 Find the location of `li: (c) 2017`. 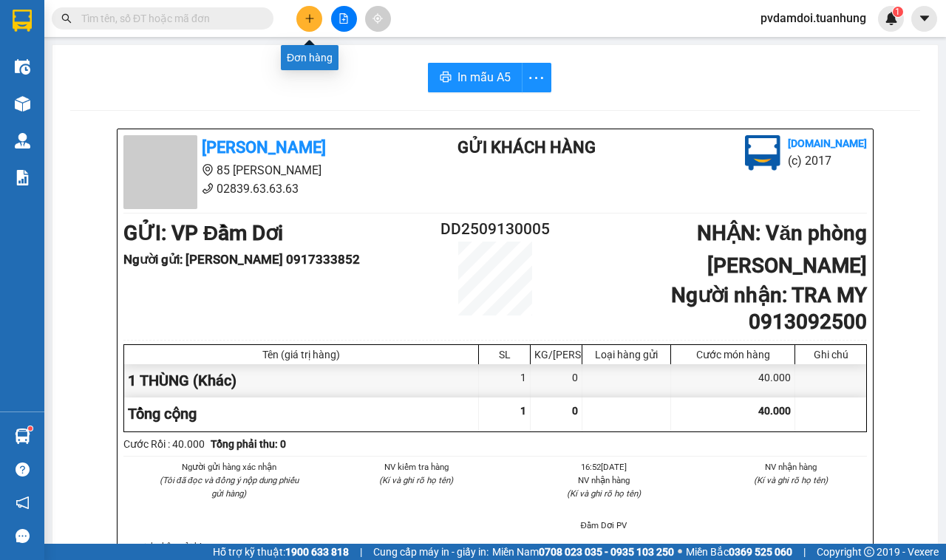

li: (c) 2017 is located at coordinates (827, 160).